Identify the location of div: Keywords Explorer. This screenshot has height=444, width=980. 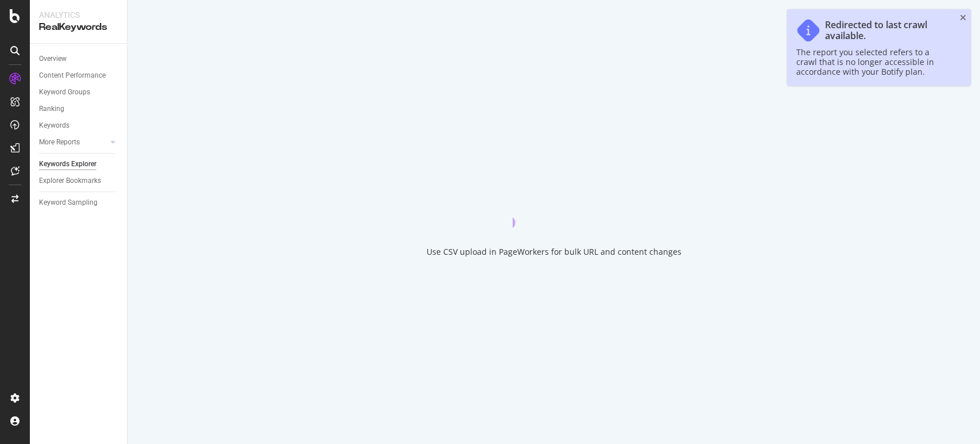
(68, 164).